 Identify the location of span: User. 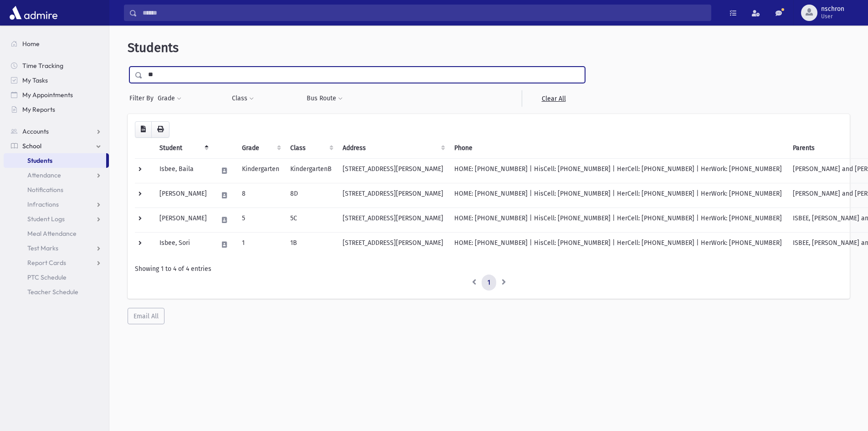
(832, 17).